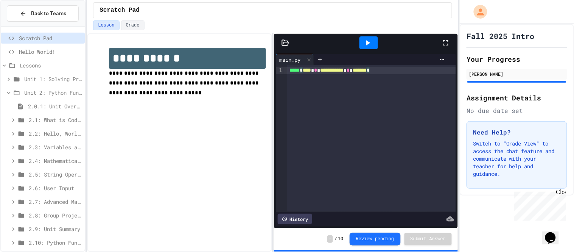 This screenshot has width=574, height=252. Describe the element at coordinates (375, 239) in the screenshot. I see `button: Review pending` at that location.